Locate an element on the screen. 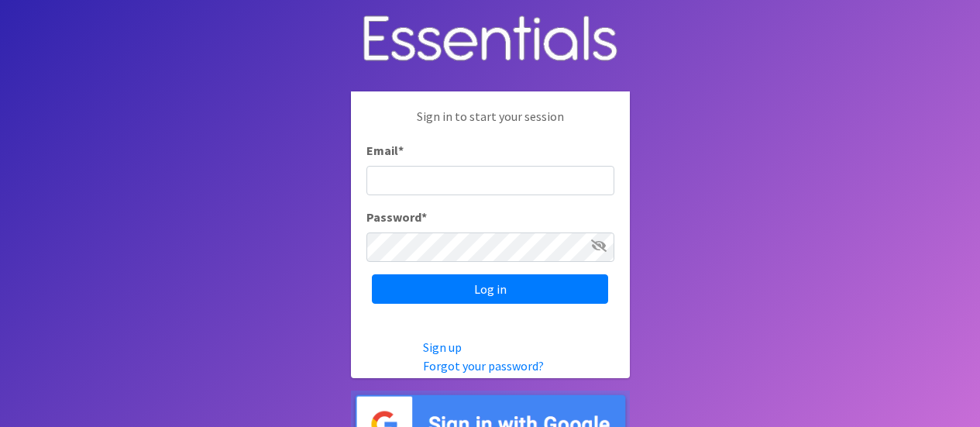  a: Forgot your password? is located at coordinates (483, 365).